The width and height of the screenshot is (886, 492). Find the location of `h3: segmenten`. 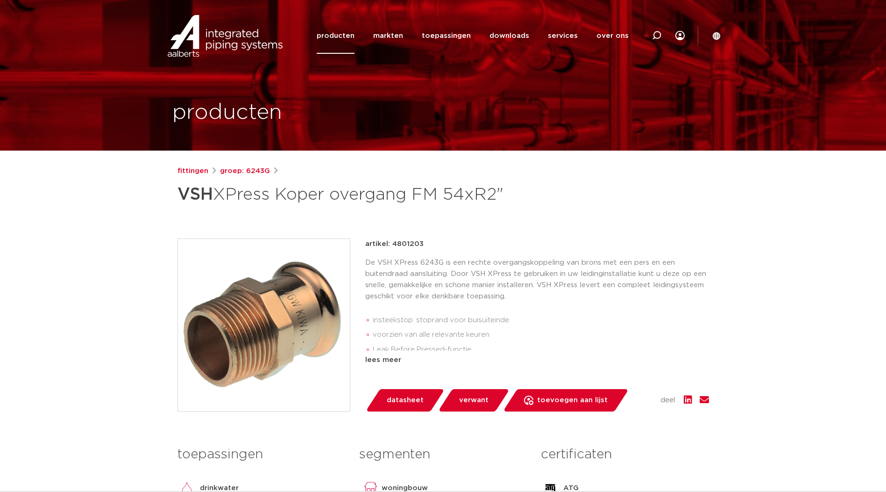

h3: segmenten is located at coordinates (443, 454).